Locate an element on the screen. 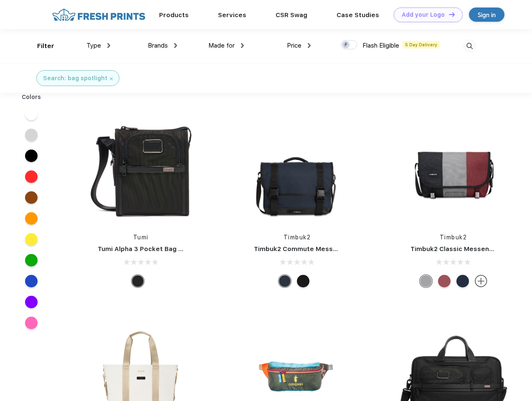 The image size is (532, 401). span: Brands is located at coordinates (158, 46).